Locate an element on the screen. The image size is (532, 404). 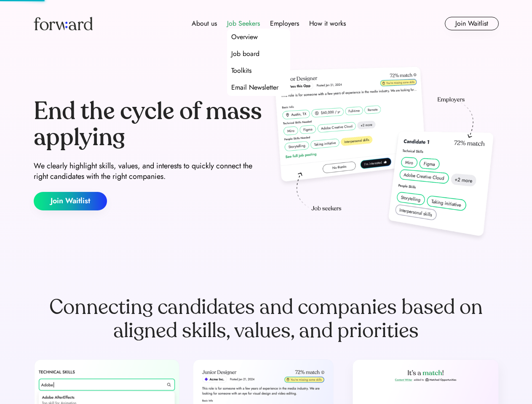
div: How it works is located at coordinates (327, 24).